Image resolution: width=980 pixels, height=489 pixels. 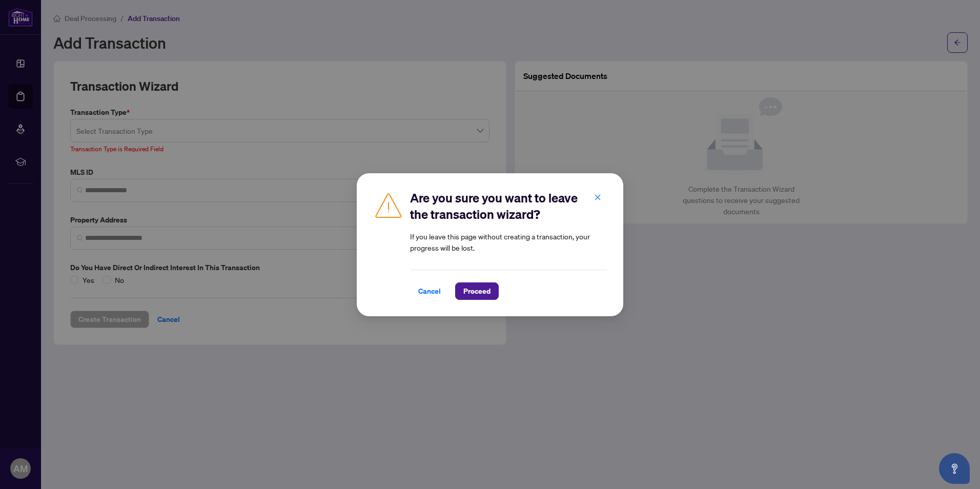 What do you see at coordinates (476, 291) in the screenshot?
I see `span: Proceed` at bounding box center [476, 291].